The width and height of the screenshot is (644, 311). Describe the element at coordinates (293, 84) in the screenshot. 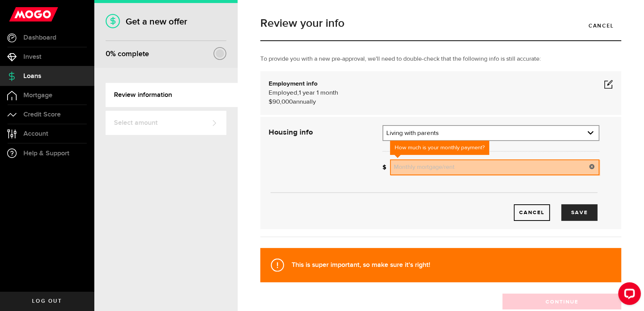

I see `b: Employment info` at that location.